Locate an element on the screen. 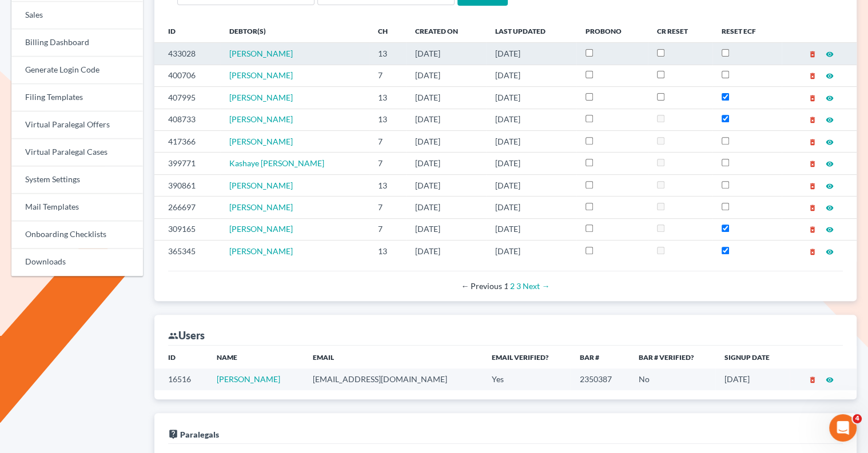 Image resolution: width=868 pixels, height=453 pixels. th: Last Updated is located at coordinates (531, 31).